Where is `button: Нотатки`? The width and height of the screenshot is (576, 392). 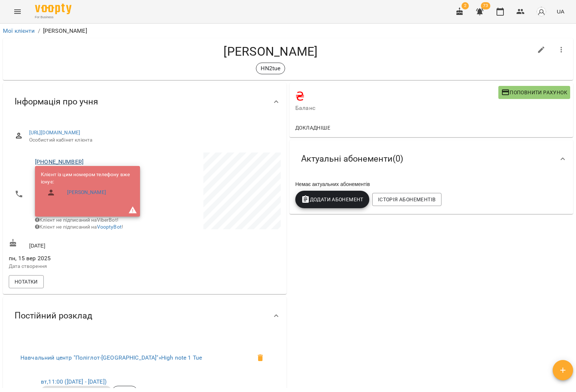 button: Нотатки is located at coordinates (26, 282).